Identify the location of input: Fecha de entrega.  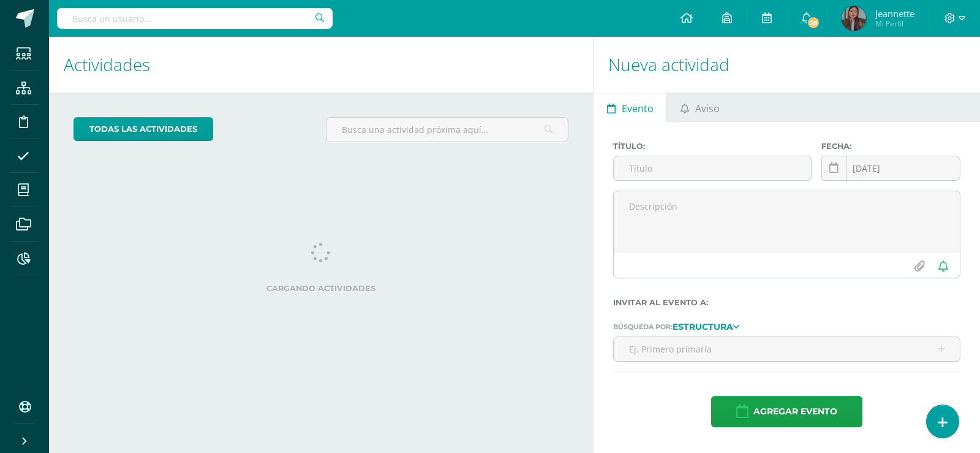
(891, 168).